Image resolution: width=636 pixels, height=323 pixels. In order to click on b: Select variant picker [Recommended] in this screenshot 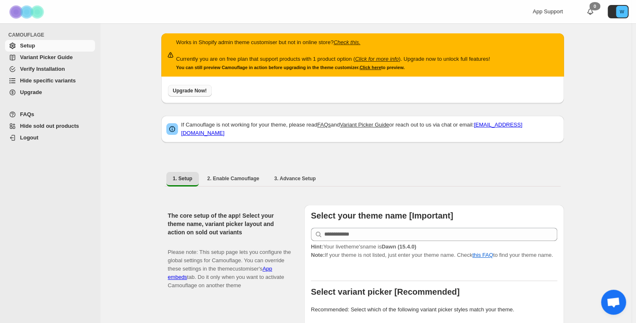, I will do `click(385, 292)`.